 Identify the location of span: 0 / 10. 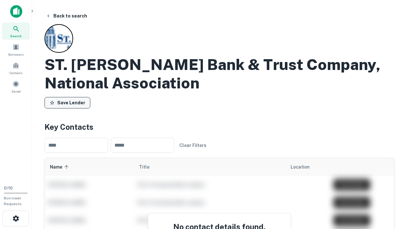
(8, 188).